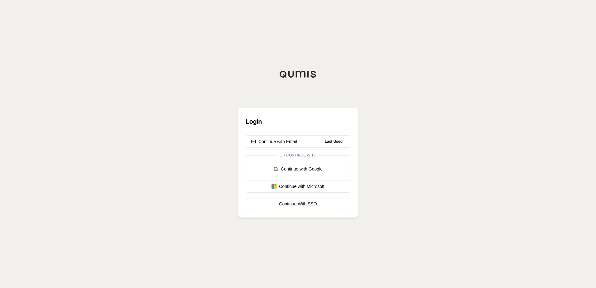 The width and height of the screenshot is (596, 288). I want to click on img: Qumis, so click(298, 74).